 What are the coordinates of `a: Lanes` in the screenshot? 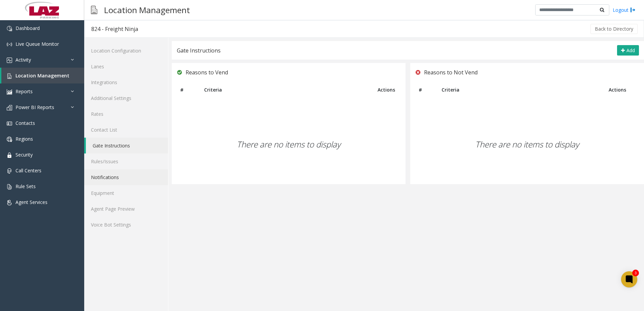 It's located at (126, 67).